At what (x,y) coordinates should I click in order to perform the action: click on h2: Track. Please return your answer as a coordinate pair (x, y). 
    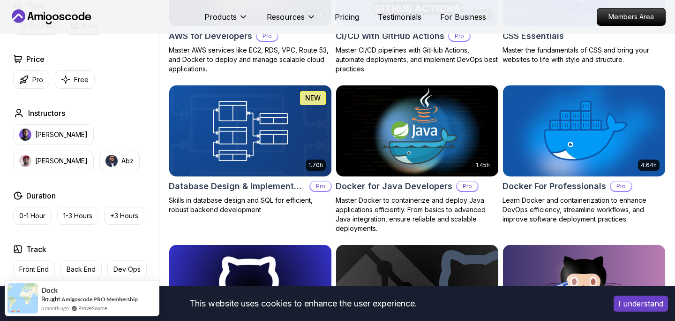
    Looking at the image, I should click on (36, 249).